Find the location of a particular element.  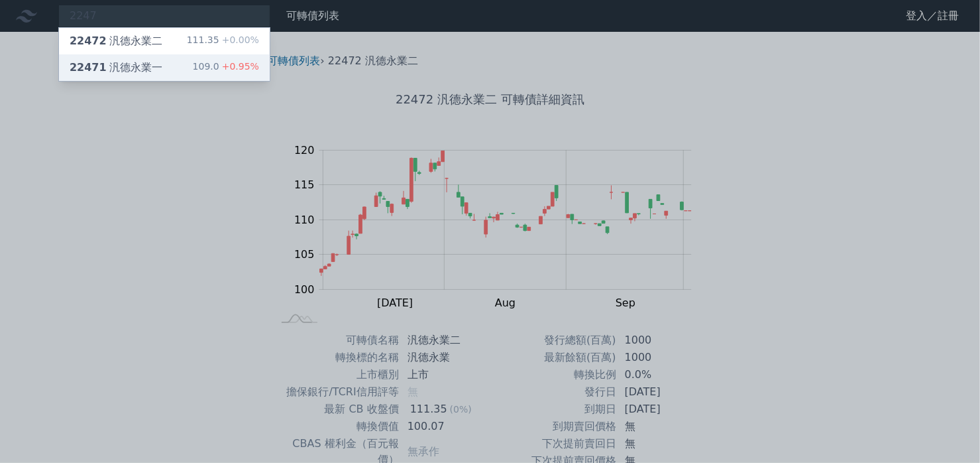

span: +0.95% is located at coordinates (239, 66).